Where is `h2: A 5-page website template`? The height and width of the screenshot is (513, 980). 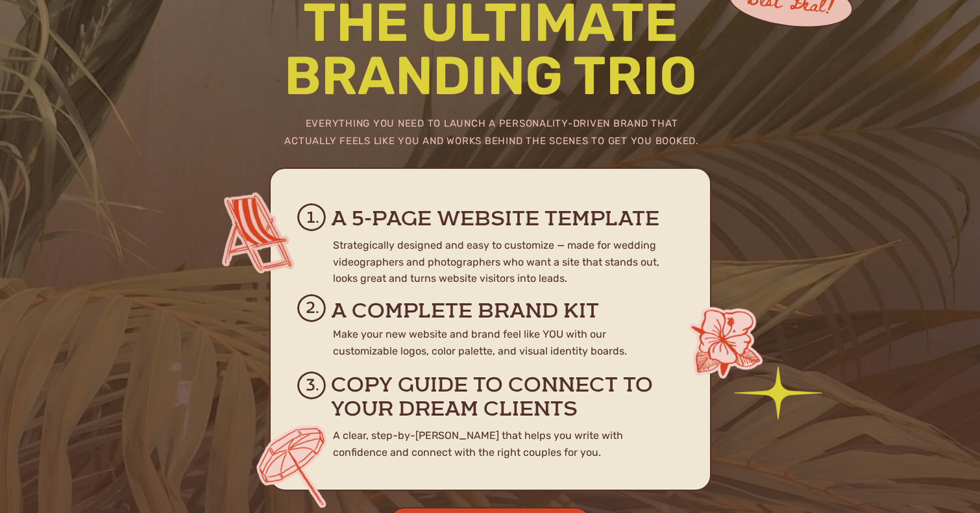
h2: A 5-page website template is located at coordinates (506, 223).